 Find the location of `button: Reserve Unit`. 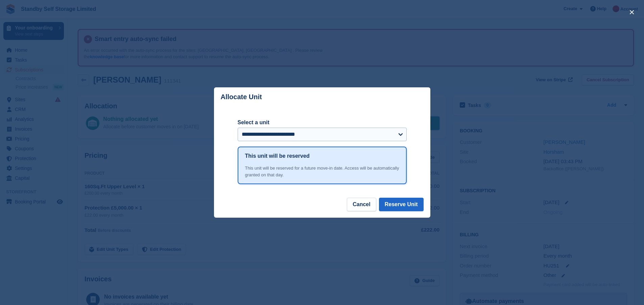

button: Reserve Unit is located at coordinates (401, 204).